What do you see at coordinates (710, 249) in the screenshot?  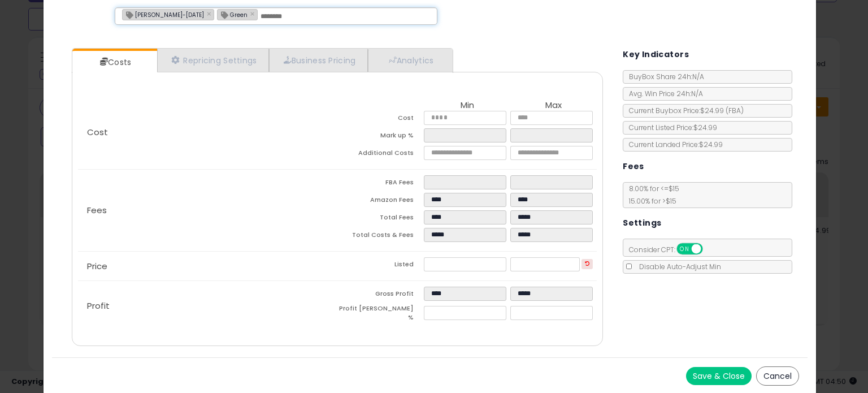 I see `span: OFF` at bounding box center [710, 249].